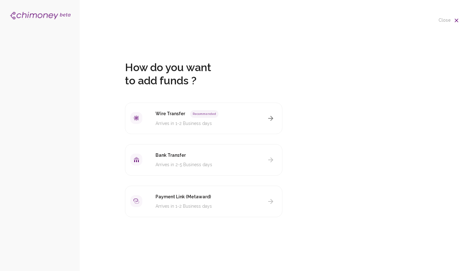 This screenshot has width=476, height=271. What do you see at coordinates (171, 155) in the screenshot?
I see `h6: Bank Transfer` at bounding box center [171, 155].